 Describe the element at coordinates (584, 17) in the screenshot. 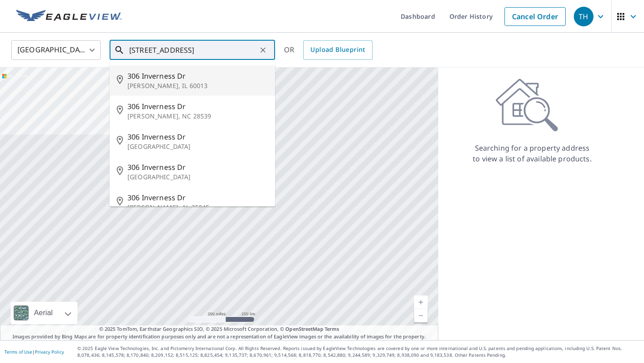

I see `div: TH` at that location.